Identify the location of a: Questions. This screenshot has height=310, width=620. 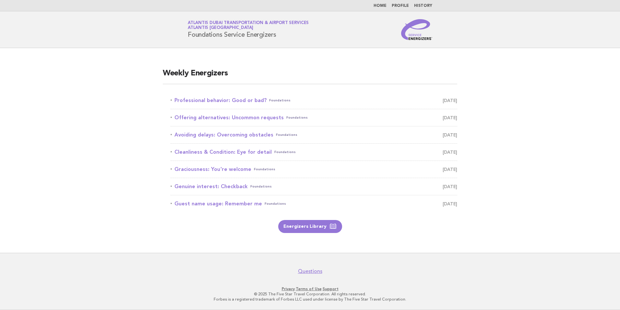
(310, 271).